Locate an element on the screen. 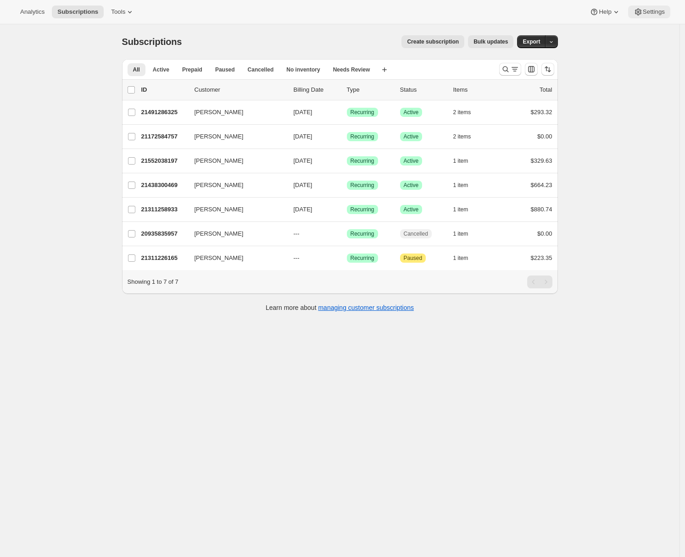 The width and height of the screenshot is (685, 557). span: Settings is located at coordinates (654, 12).